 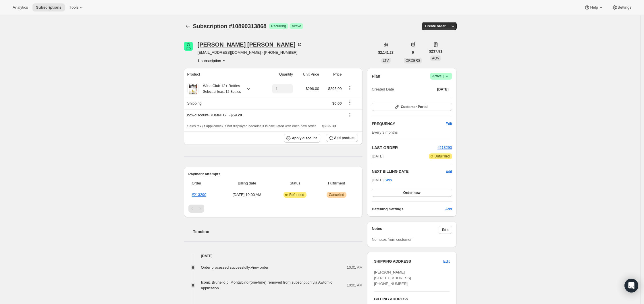 What do you see at coordinates (332, 74) in the screenshot?
I see `th: Price` at bounding box center [332, 74].